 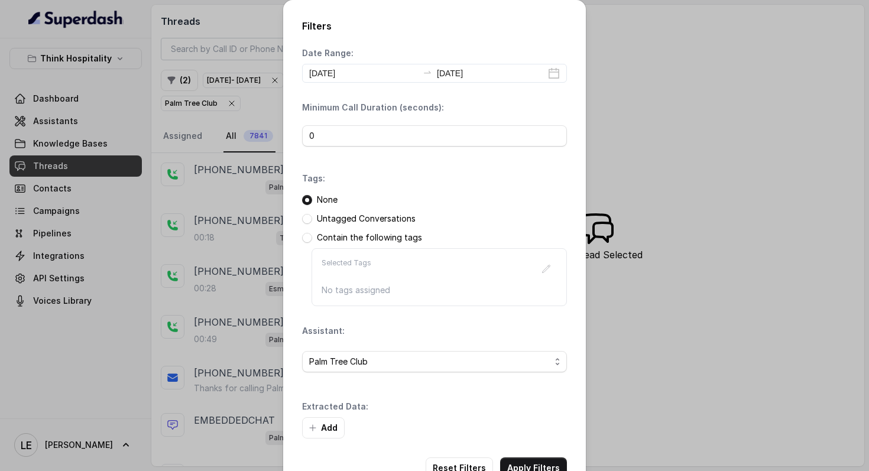 I want to click on p: Assistant:, so click(x=323, y=331).